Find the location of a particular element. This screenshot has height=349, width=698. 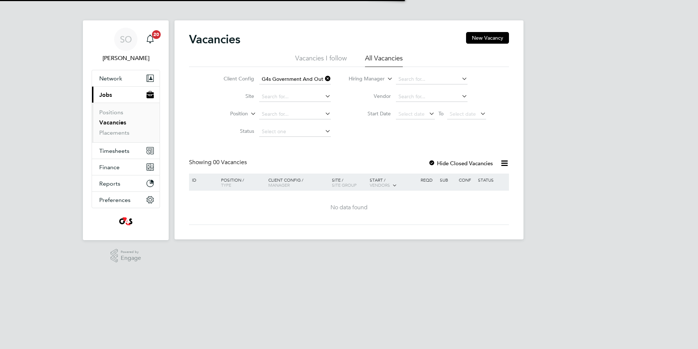

li: Vacancies I follow is located at coordinates (321, 60).